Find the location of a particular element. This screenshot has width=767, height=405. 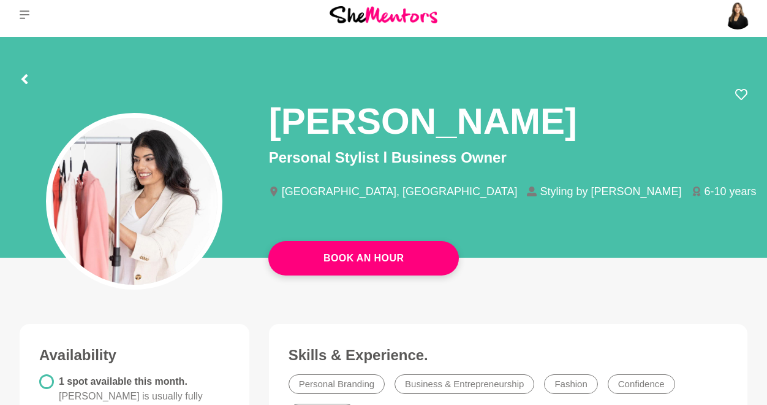

h3: Skills & Experience. is located at coordinates (508, 355).